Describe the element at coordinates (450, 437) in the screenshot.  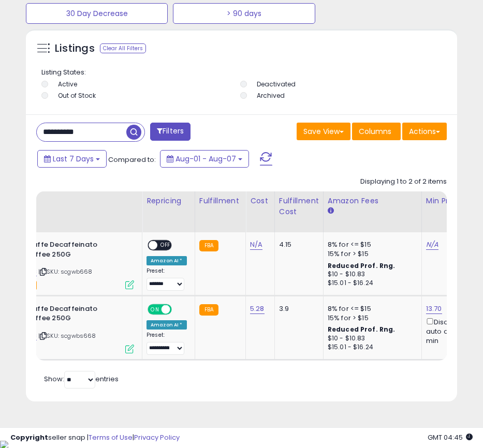
I see `span: 2025-08-15 04:45 GMT` at that location.